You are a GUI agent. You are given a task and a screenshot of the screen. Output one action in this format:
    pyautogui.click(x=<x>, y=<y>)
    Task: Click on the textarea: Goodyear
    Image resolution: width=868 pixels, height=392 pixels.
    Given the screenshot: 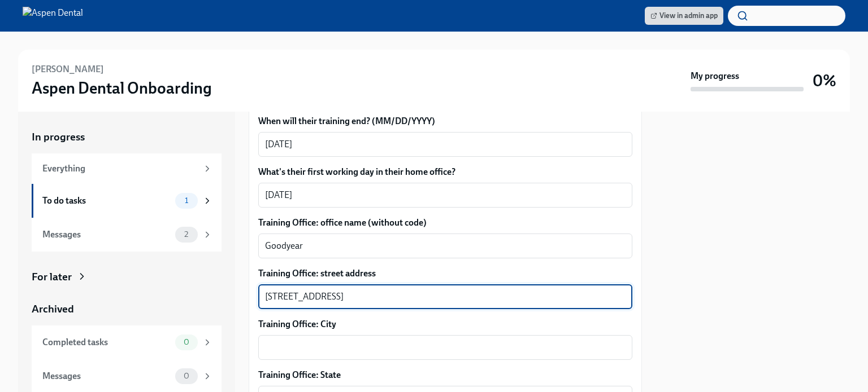 What is the action you would take?
    pyautogui.click(x=445, y=246)
    